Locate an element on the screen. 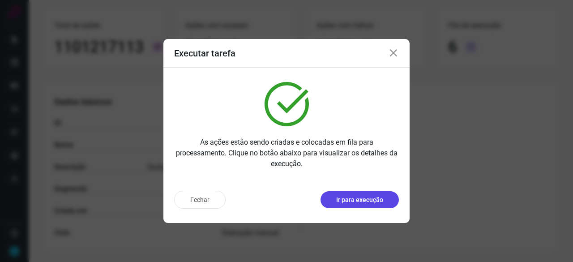  p: Ir para execução is located at coordinates (360, 200).